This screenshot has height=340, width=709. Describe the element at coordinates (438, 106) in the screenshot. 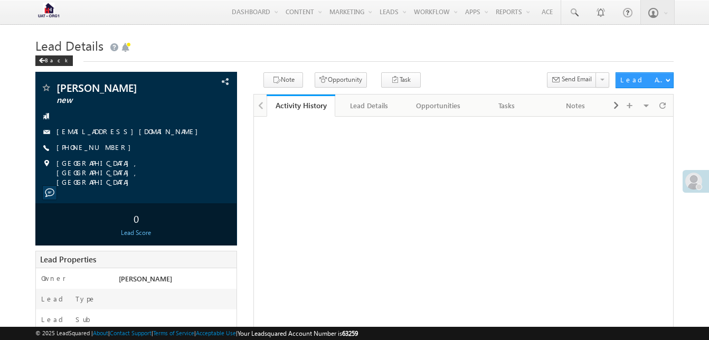

I see `div: Opportunities` at that location.